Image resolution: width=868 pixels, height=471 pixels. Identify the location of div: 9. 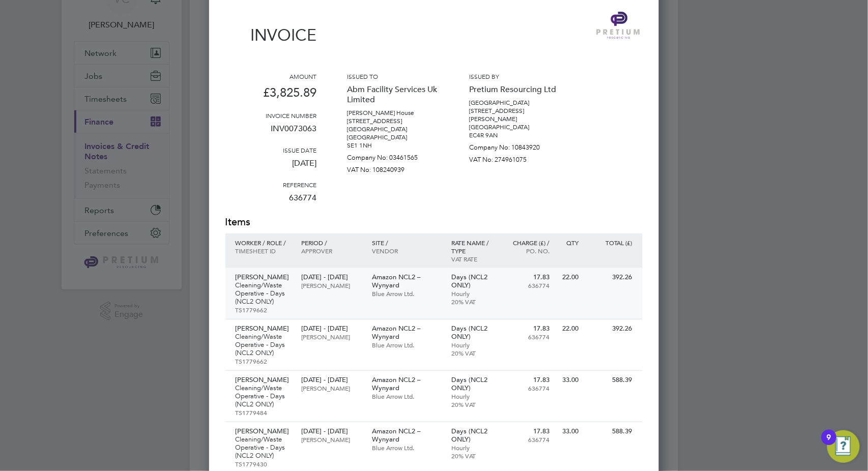
(829, 444).